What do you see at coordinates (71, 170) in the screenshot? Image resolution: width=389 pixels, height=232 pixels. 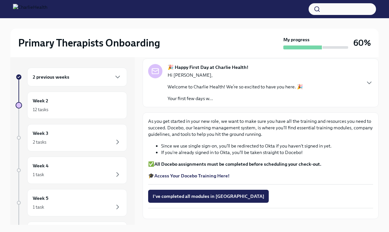 I see `a: Week 41 task` at bounding box center [71, 170].